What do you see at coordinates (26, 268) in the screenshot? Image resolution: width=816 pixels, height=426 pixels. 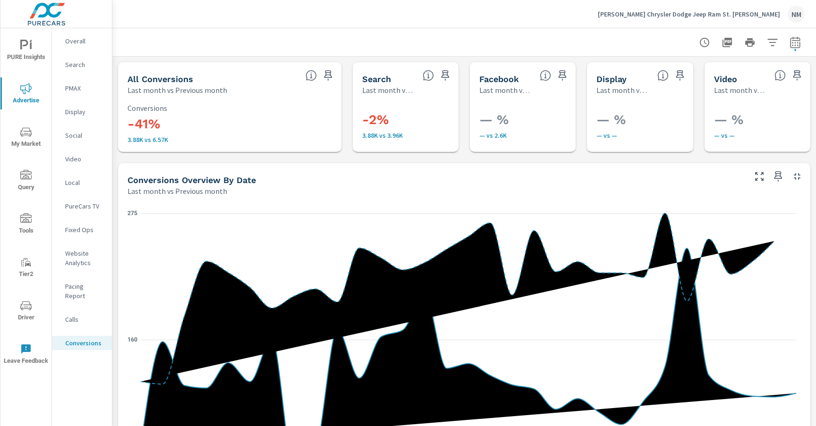 I see `span: Tier2` at bounding box center [26, 268].